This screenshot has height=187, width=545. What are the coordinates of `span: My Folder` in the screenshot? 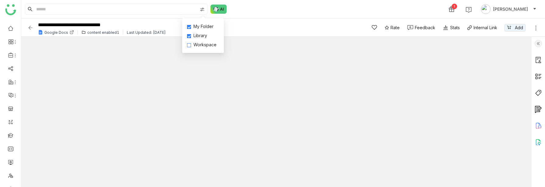 It's located at (204, 26).